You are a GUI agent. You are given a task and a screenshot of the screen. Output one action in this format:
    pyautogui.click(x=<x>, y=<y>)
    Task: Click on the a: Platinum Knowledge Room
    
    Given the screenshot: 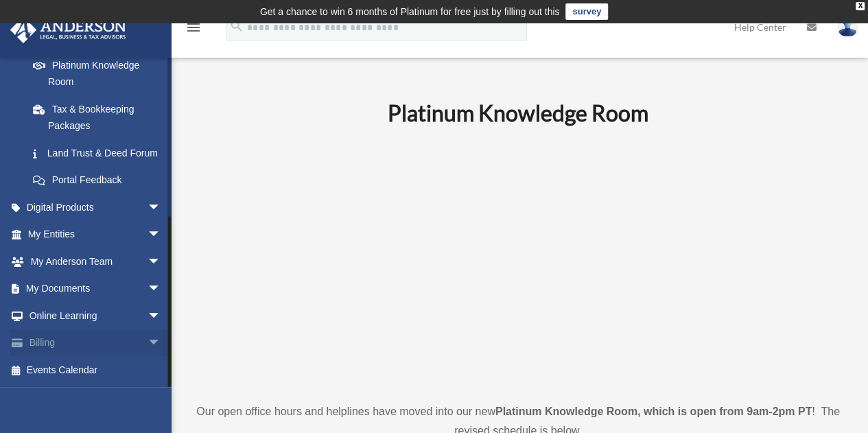 What is the action you would take?
    pyautogui.click(x=97, y=73)
    